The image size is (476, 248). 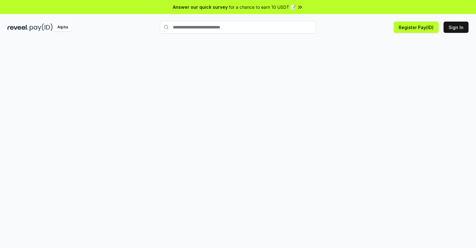 I want to click on img: reveel_dark, so click(x=18, y=27).